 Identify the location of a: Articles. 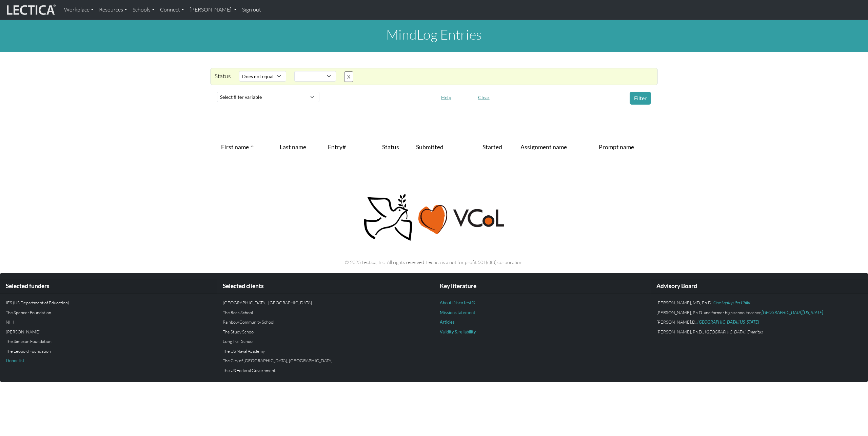
(447, 322).